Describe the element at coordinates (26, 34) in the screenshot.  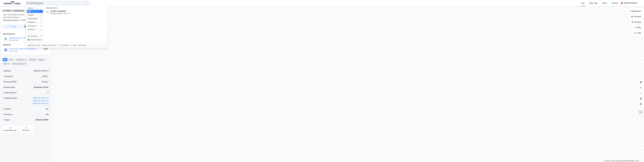
I see `div: Hjemmelshaver` at that location.